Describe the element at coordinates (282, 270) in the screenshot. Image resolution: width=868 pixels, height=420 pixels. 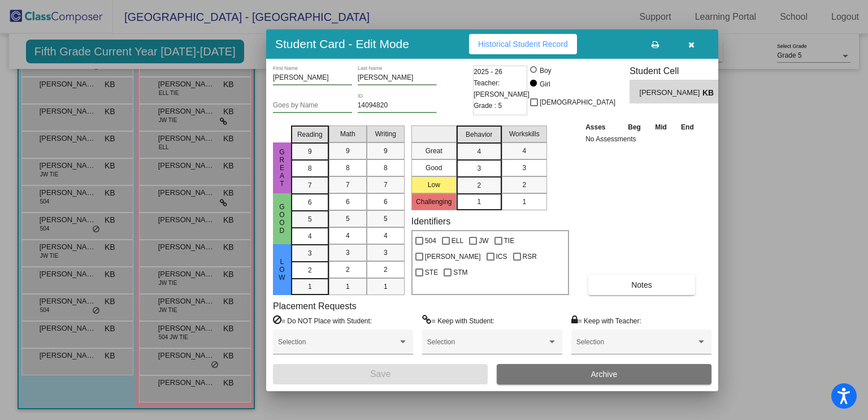
I see `span: Low` at that location.